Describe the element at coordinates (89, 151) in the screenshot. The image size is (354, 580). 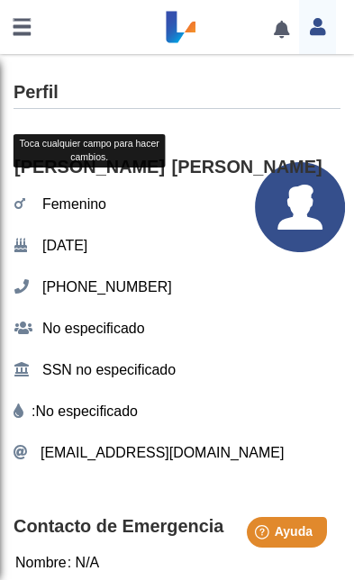
I see `div: Toca cualquier campo para hacer cambios.` at that location.